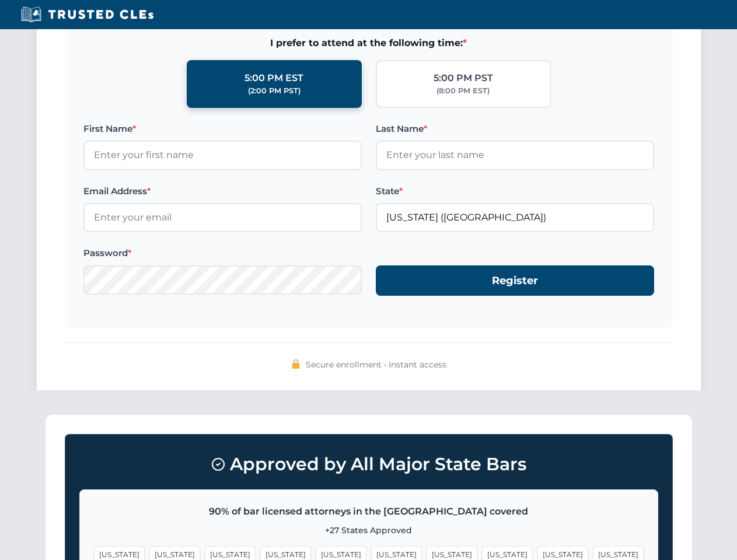 Image resolution: width=737 pixels, height=560 pixels. I want to click on span: Secure enrollment • Instant access, so click(376, 365).